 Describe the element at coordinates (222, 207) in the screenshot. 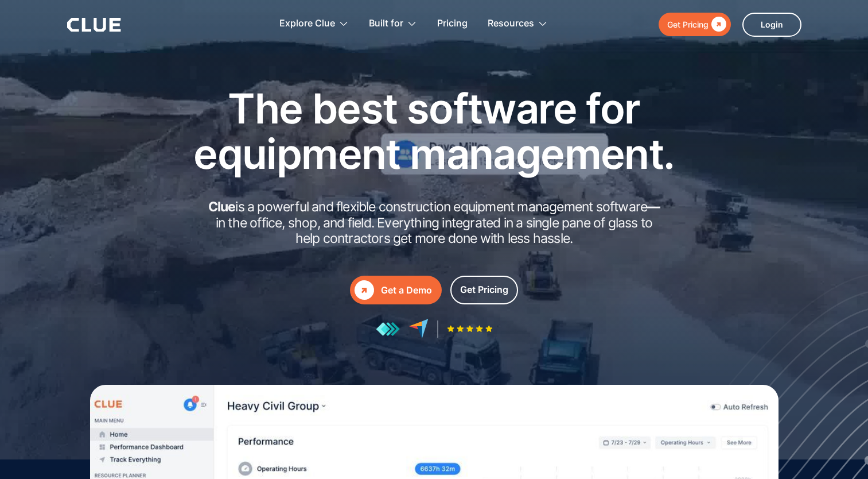

I see `strong: Clue` at that location.